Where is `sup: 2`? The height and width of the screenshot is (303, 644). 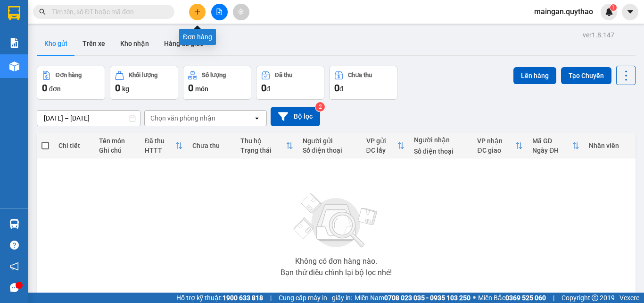
sup: 2 is located at coordinates (320, 107).